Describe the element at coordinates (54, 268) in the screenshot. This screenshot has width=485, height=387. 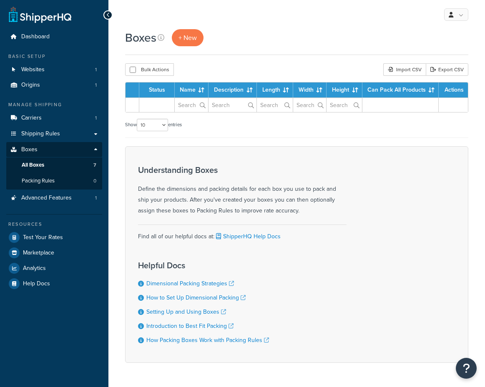
I see `li: Analytics` at that location.